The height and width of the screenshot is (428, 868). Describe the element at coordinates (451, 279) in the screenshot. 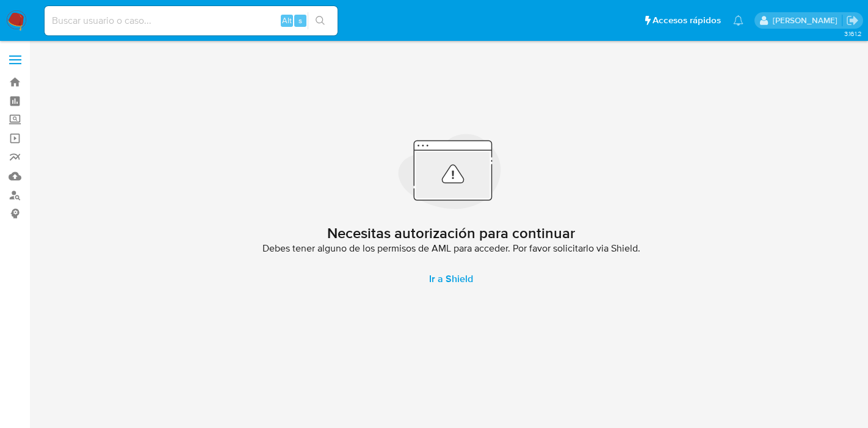

I see `span: Ir a Shield` at that location.